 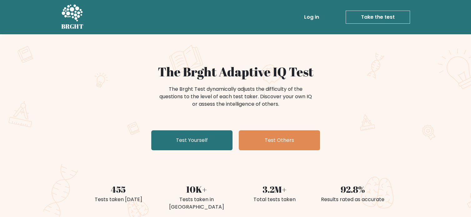 What do you see at coordinates (72, 17) in the screenshot?
I see `a: BRGHT` at bounding box center [72, 17].